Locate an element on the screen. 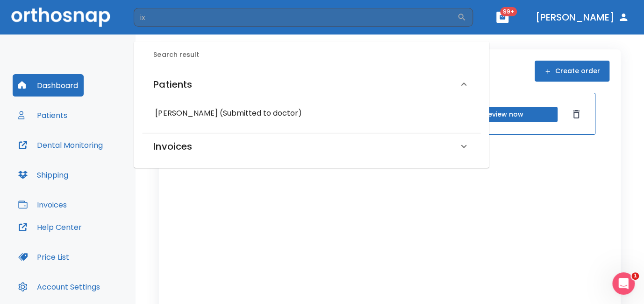 This screenshot has width=644, height=304. button: Patients is located at coordinates (42, 115).